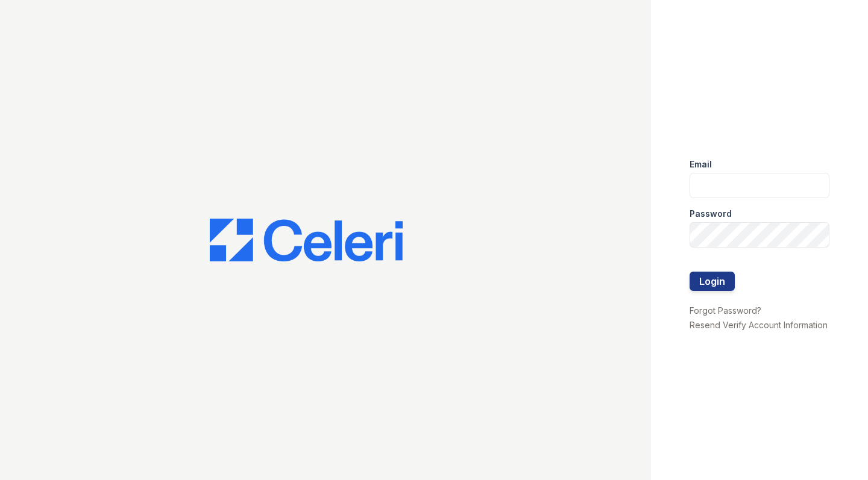 This screenshot has height=480, width=868. I want to click on label: Password, so click(710, 214).